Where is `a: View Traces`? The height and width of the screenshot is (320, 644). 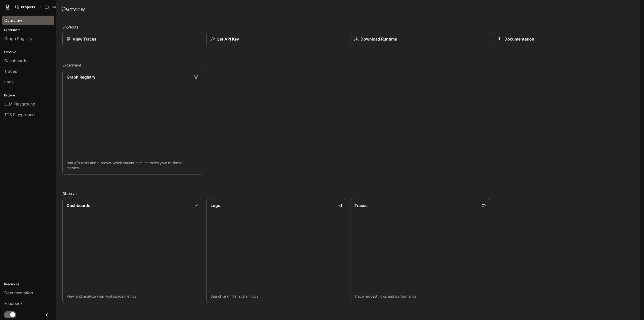 a: View Traces is located at coordinates (132, 39).